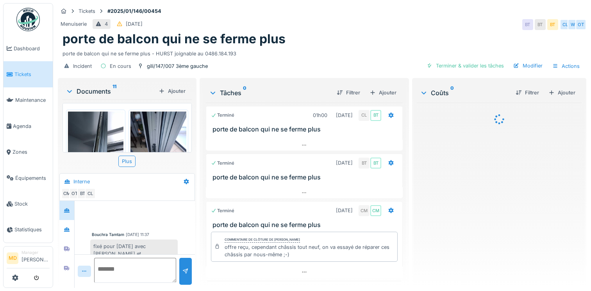 Image resolution: width=591 pixels, height=291 pixels. I want to click on div: Tickets, so click(87, 11).